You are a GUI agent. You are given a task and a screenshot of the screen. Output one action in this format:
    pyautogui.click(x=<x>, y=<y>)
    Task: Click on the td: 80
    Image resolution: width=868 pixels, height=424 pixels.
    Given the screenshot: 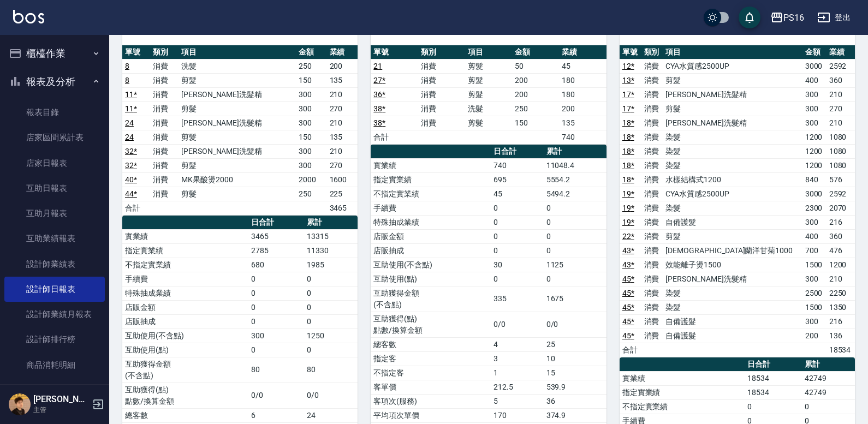 What is the action you would take?
    pyautogui.click(x=331, y=369)
    